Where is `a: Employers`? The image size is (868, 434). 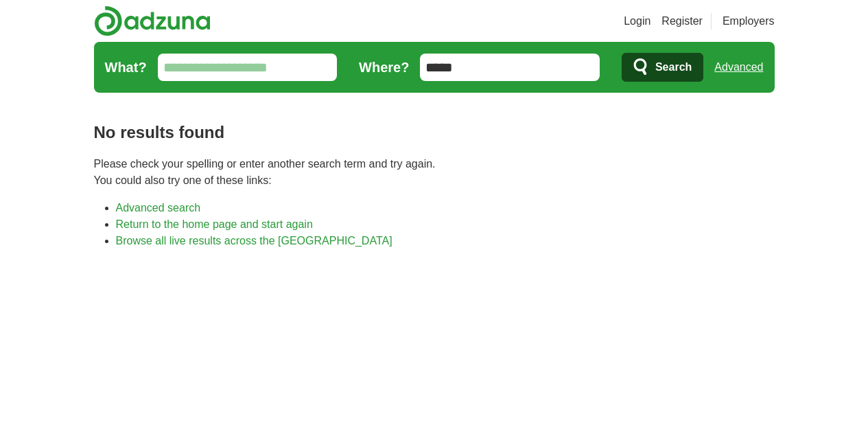
a: Employers is located at coordinates (749, 21).